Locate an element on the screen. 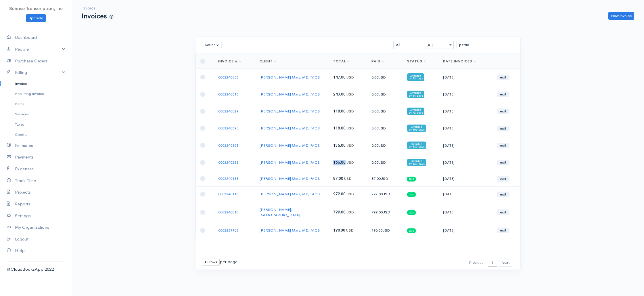 The image size is (644, 296). h6: Invoice is located at coordinates (97, 8).